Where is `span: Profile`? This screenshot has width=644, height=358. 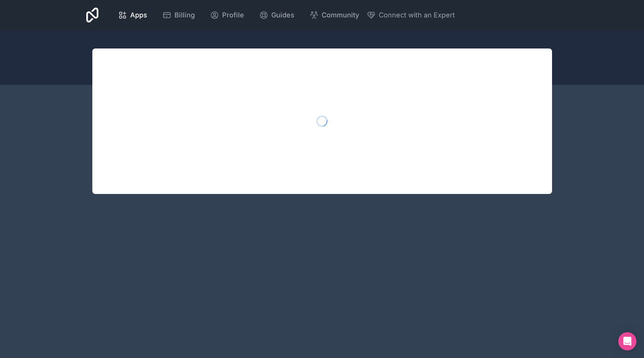
span: Profile is located at coordinates (233, 15).